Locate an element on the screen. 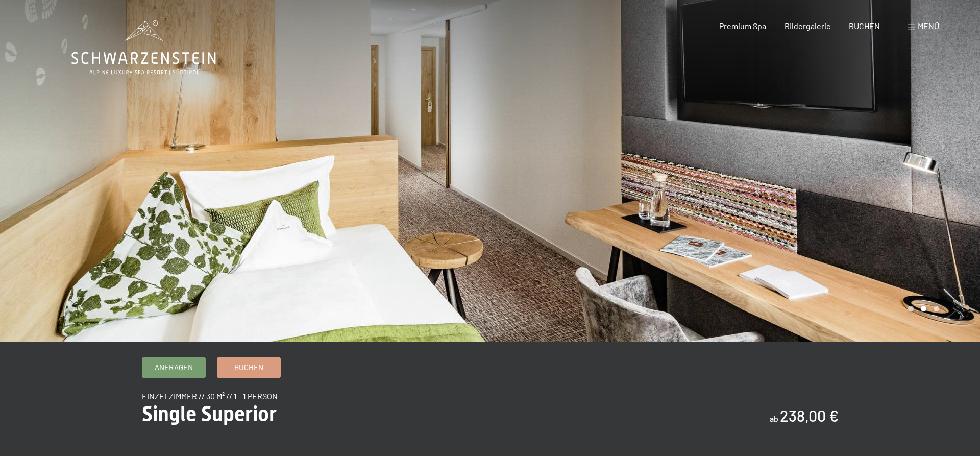 This screenshot has width=980, height=456. a: Buchen is located at coordinates (248, 367).